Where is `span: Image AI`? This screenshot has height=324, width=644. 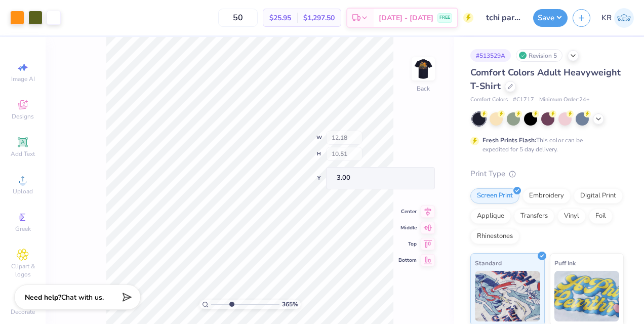
span: Image AI is located at coordinates (23, 79).